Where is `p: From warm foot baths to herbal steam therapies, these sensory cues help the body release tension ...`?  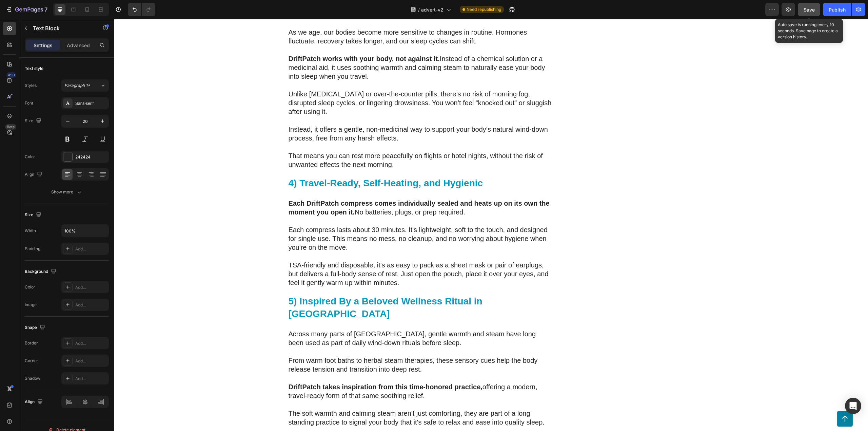
p: From warm foot baths to herbal steam therapies, these sensory cues help the body release tension ... is located at coordinates (306, 345).